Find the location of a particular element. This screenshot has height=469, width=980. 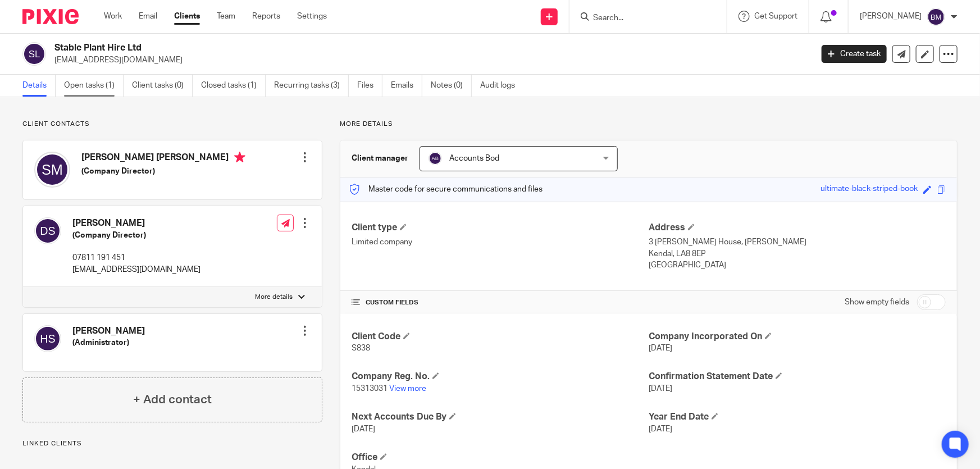

a: Details is located at coordinates (39, 85).